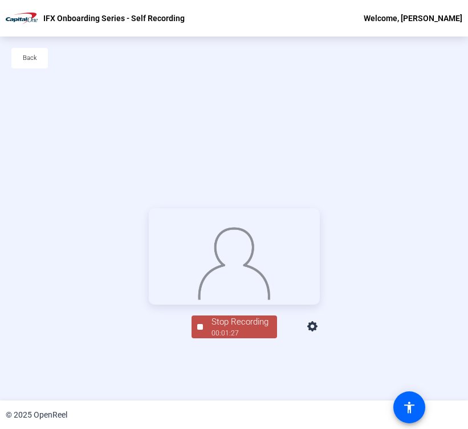 The image size is (468, 429). I want to click on div: 00:01:27, so click(240, 333).